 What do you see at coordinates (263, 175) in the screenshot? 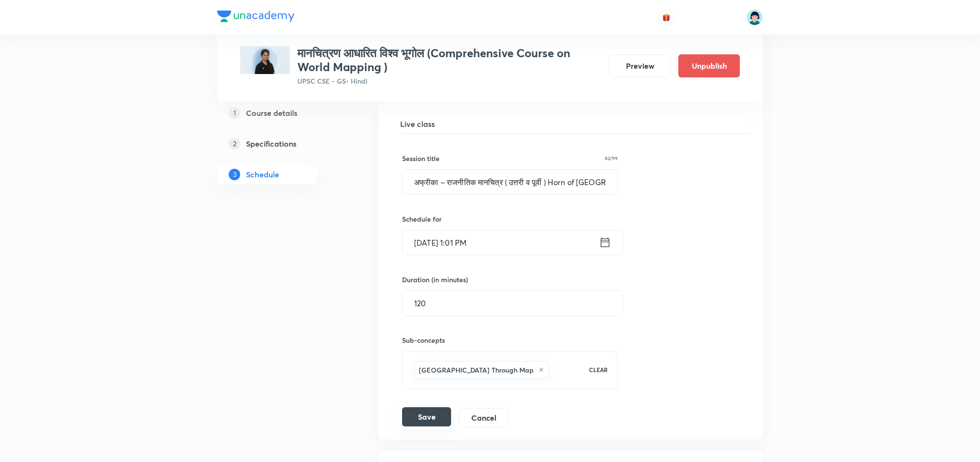
I see `h5: Schedule` at bounding box center [263, 175].